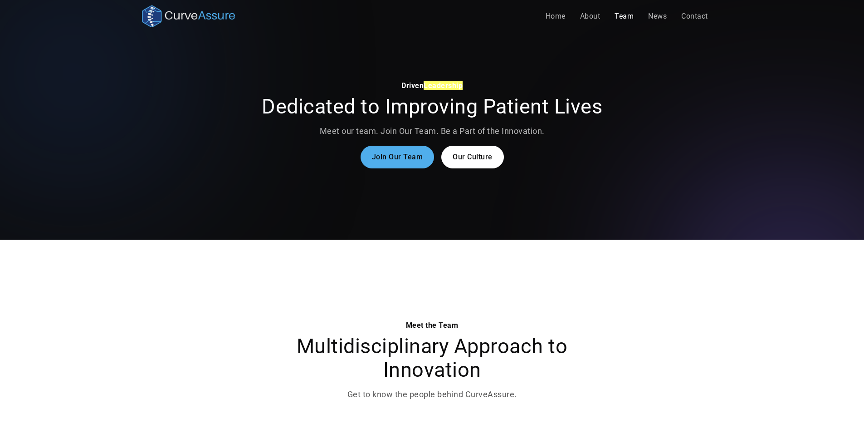 The image size is (864, 429). Describe the element at coordinates (432, 394) in the screenshot. I see `p: Get to know the people behind CurveAssure.` at that location.